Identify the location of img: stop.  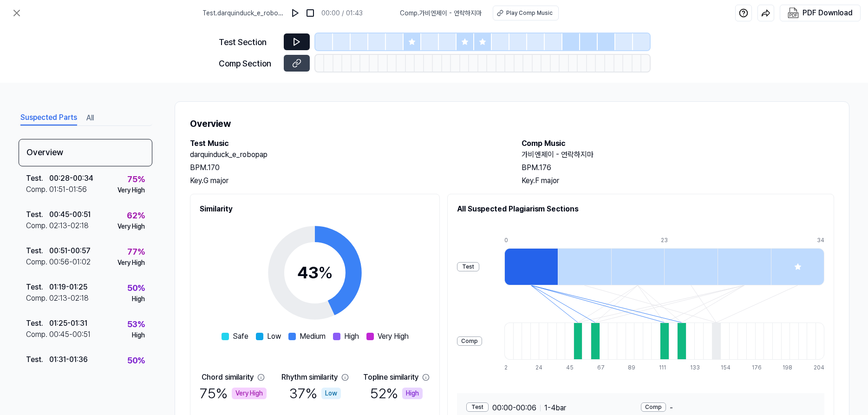
(310, 13).